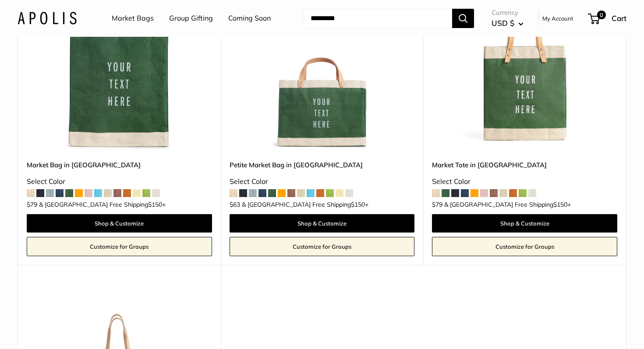  What do you see at coordinates (235, 205) in the screenshot?
I see `span: $63` at bounding box center [235, 205].